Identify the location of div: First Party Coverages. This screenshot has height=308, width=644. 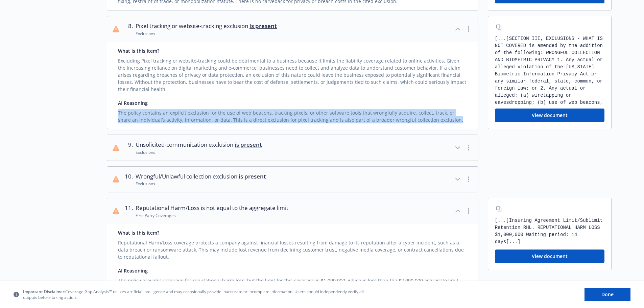
(212, 216).